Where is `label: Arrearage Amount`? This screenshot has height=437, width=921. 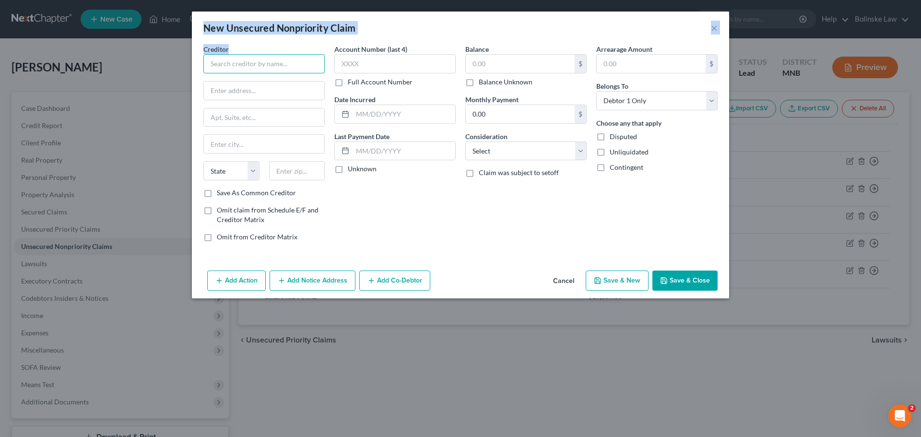
label: Arrearage Amount is located at coordinates (624, 49).